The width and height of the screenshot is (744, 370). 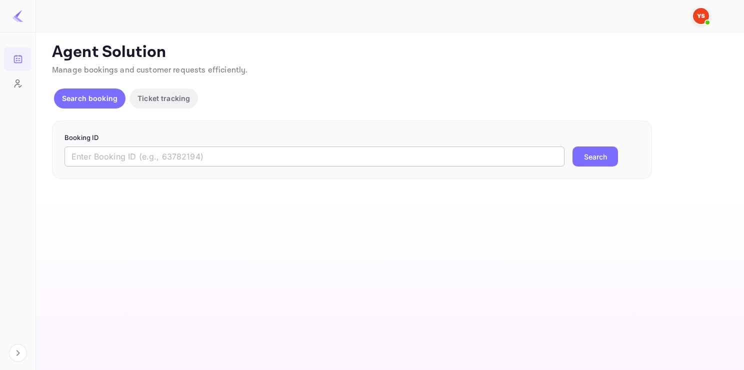 I want to click on a: Bookings, so click(x=17, y=58).